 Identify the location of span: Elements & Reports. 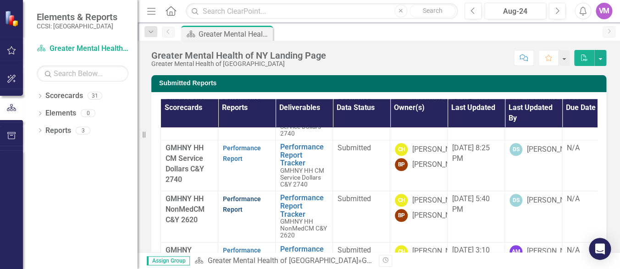
(77, 17).